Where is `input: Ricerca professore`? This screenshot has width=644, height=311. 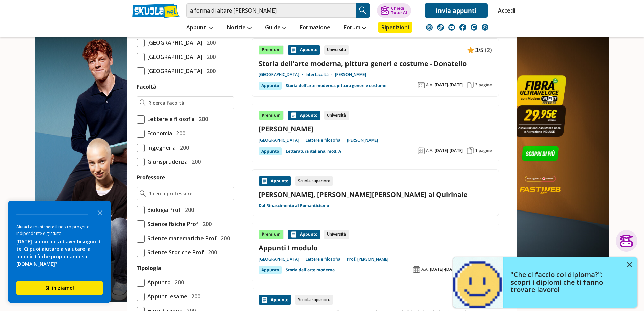 input: Ricerca professore is located at coordinates (189, 194).